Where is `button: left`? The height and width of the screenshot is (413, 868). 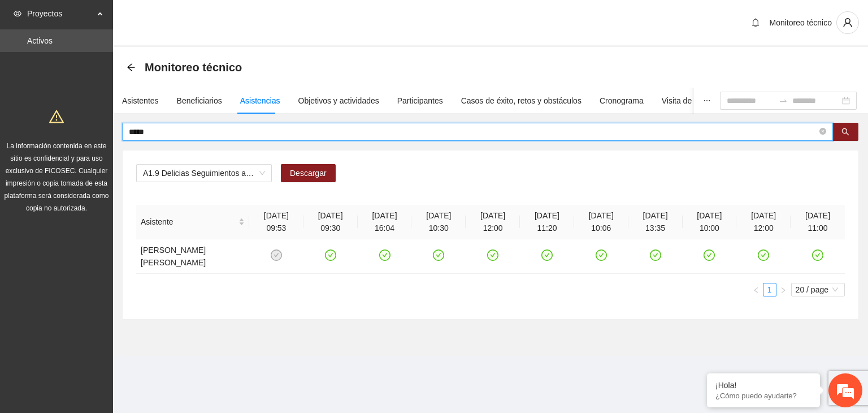 button: left is located at coordinates (757, 289).